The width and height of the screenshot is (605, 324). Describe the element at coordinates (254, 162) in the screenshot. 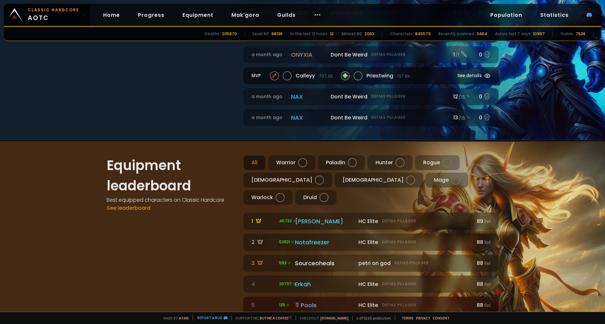

I see `div: All` at that location.